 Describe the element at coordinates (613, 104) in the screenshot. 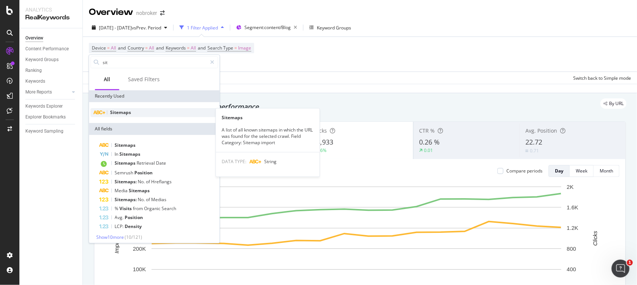

I see `div: legacy label` at that location.